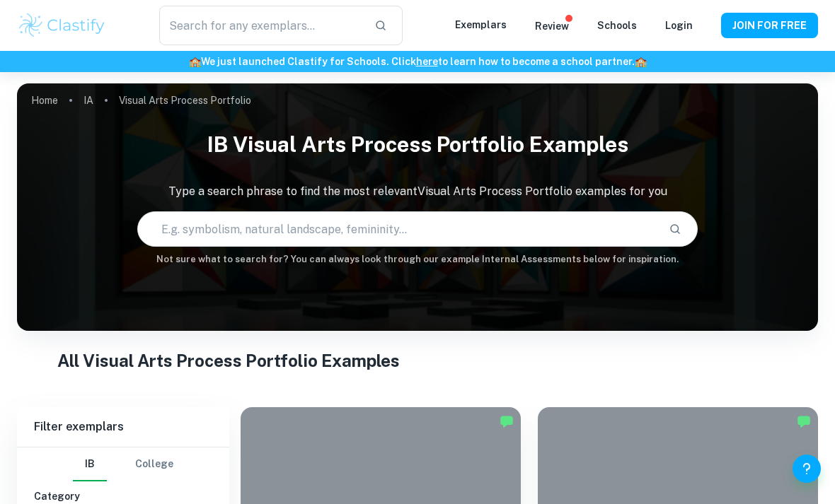 This screenshot has height=504, width=835. What do you see at coordinates (185, 100) in the screenshot?
I see `p: Visual Arts Process Portfolio` at bounding box center [185, 100].